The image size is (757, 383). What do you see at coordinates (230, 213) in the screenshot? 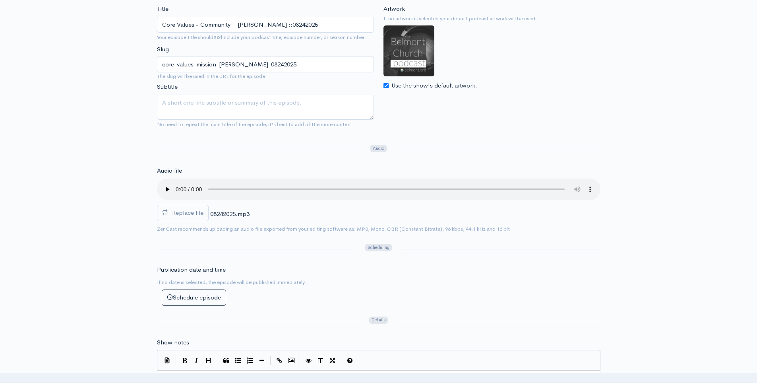
I see `span: 08242025.mp3` at bounding box center [230, 213].